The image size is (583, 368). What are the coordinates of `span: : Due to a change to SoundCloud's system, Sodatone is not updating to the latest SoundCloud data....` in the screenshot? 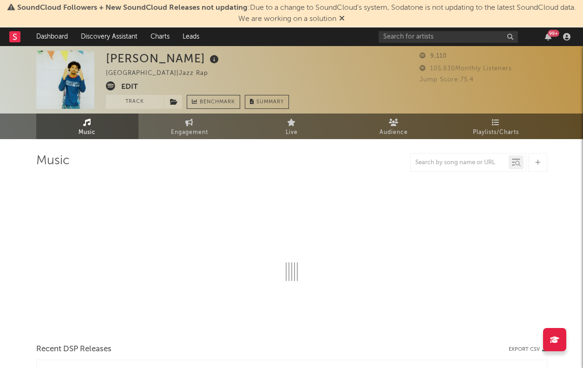 It's located at (296, 13).